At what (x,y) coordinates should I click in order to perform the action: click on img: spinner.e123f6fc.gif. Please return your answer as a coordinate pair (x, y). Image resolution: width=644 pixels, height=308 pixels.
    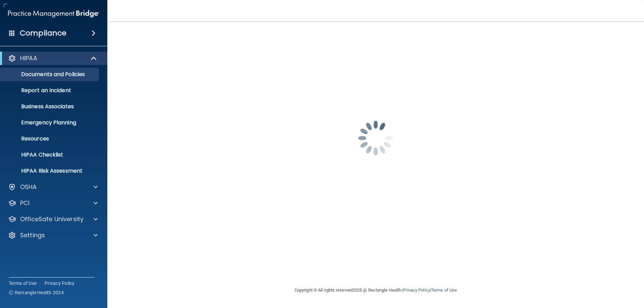
    Looking at the image, I should click on (376, 138).